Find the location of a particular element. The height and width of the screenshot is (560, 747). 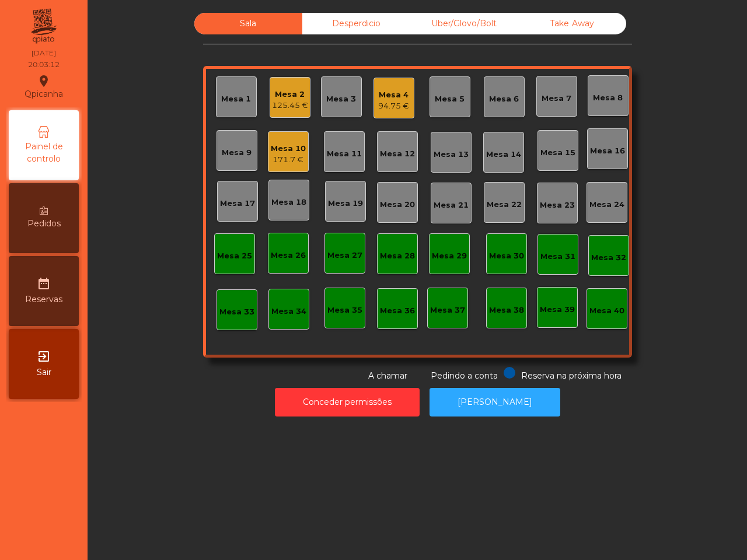

span: Pedidos is located at coordinates (44, 223).